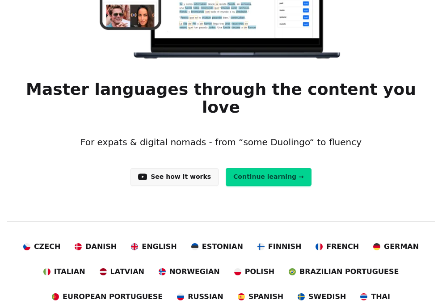 Image resolution: width=442 pixels, height=308 pixels. I want to click on a: Swedish, so click(322, 297).